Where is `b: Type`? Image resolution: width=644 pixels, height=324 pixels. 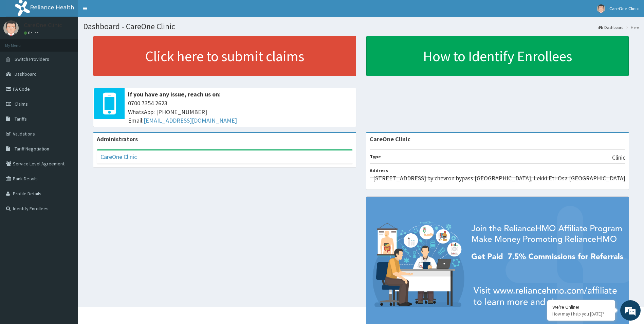 b: Type is located at coordinates (375, 157).